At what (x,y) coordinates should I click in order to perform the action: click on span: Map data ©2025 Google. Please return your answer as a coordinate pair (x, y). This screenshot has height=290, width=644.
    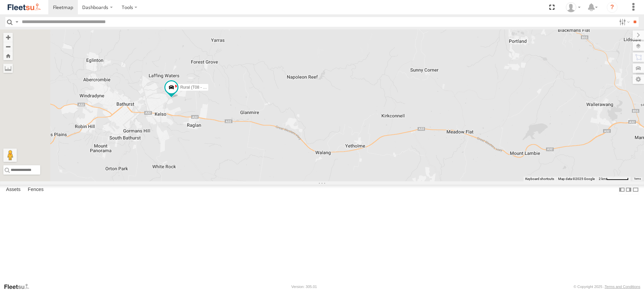
    Looking at the image, I should click on (576, 178).